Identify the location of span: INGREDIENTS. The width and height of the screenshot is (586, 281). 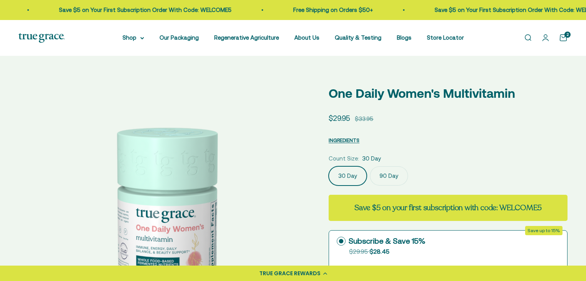
(344, 140).